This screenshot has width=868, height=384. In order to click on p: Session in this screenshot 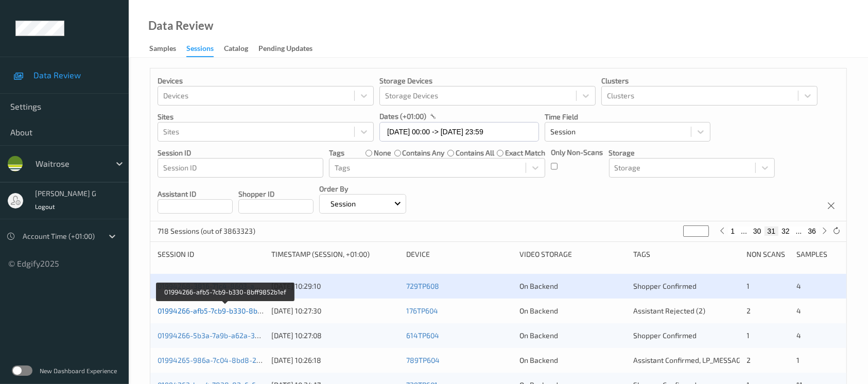, I will do `click(343, 204)`.